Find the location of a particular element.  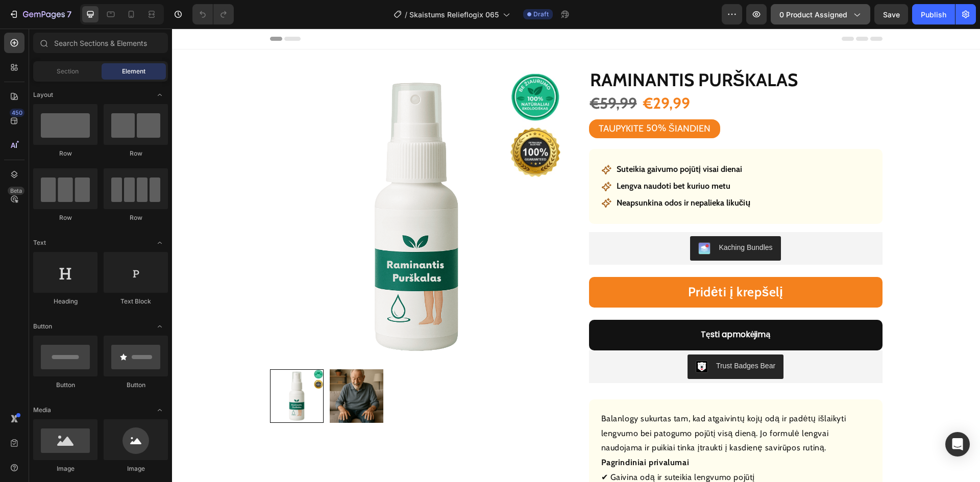

div: Beta is located at coordinates (15, 191).